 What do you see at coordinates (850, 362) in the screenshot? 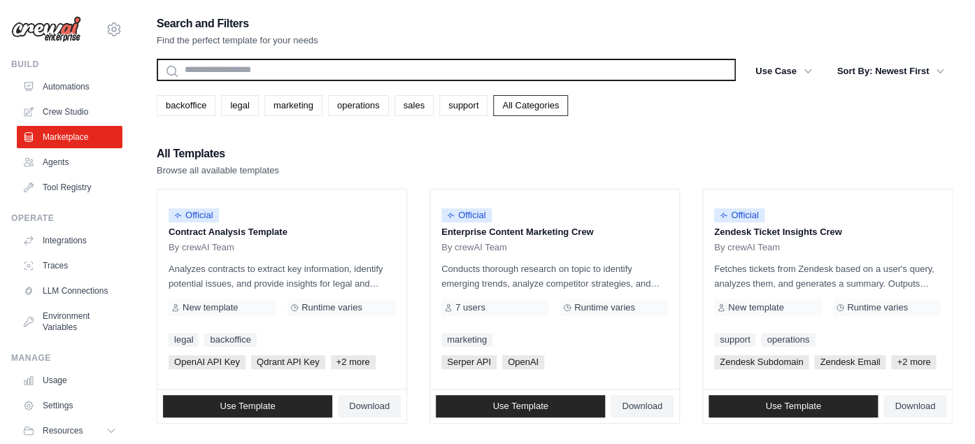
I see `span: Zendesk Email` at bounding box center [850, 362].